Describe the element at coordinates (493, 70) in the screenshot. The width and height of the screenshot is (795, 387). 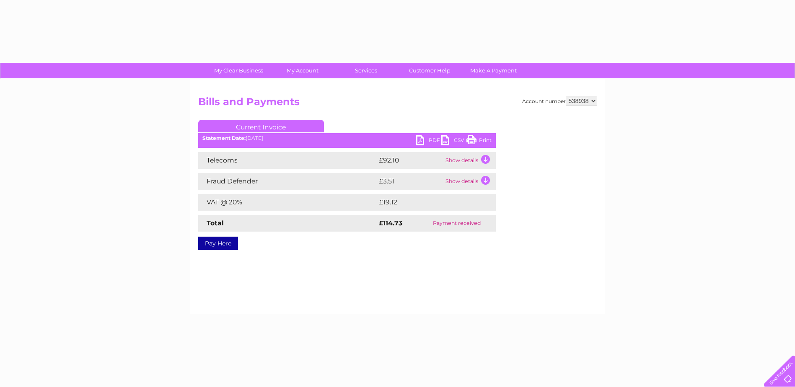
I see `a: Make A Payment` at that location.